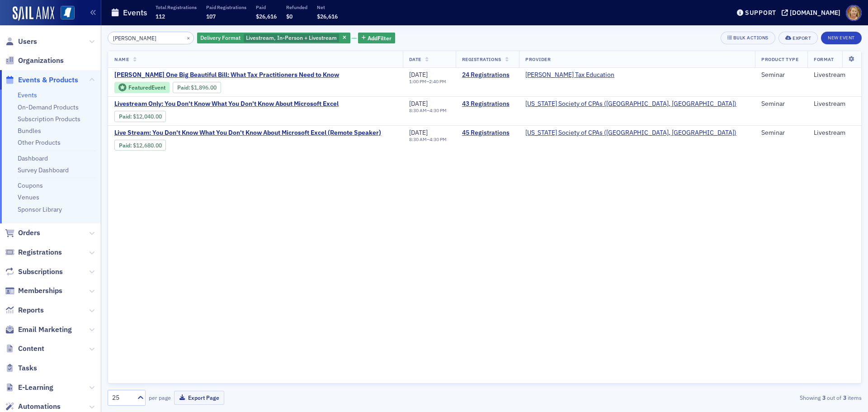 The image size is (868, 412). I want to click on span: $1,896.00, so click(203, 87).